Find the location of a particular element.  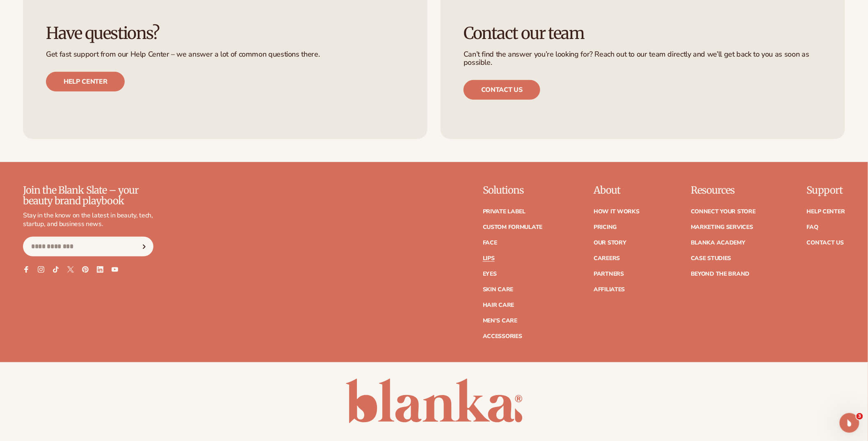

a: Custom formulate is located at coordinates (512, 227).